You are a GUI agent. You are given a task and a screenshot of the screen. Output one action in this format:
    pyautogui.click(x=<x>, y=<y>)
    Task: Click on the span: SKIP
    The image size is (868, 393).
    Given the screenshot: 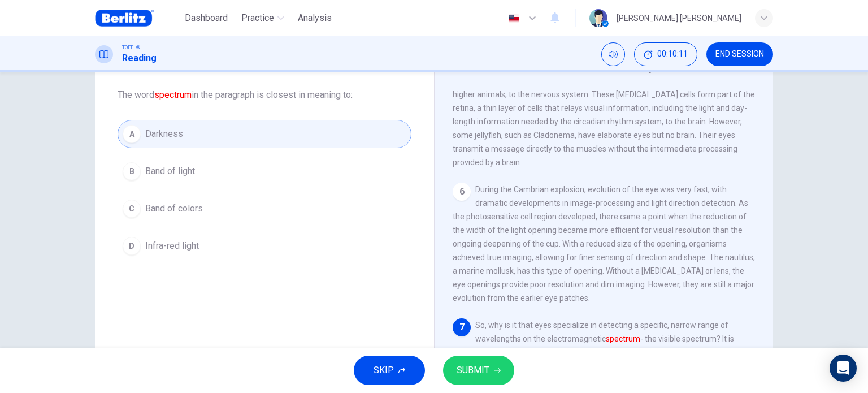 What is the action you would take?
    pyautogui.click(x=384, y=370)
    